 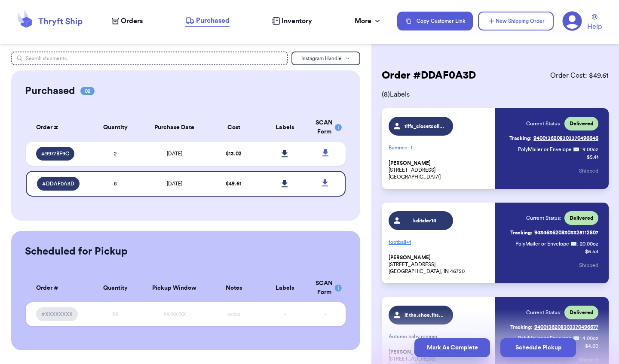 I want to click on p: $ 6.53, so click(x=592, y=252).